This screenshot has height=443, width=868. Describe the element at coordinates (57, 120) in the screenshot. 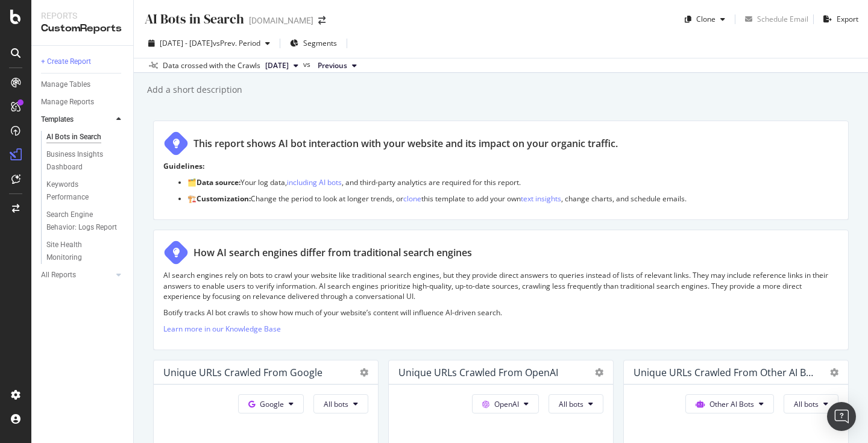

I see `div: Templates` at that location.